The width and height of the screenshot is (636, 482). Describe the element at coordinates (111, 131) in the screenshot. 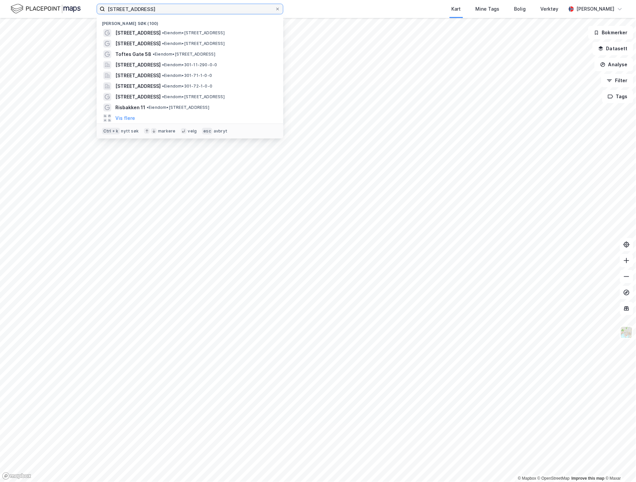

I see `div: Ctrl + k` at that location.